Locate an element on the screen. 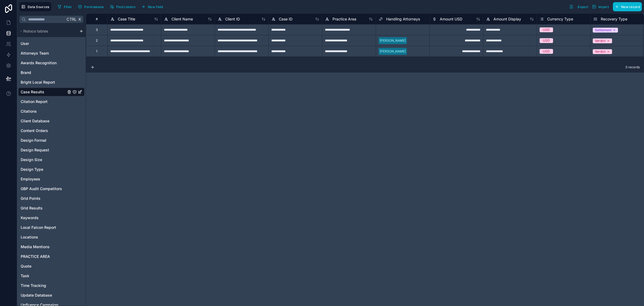 Image resolution: width=644 pixels, height=306 pixels. span: Awards Recognition is located at coordinates (39, 63).